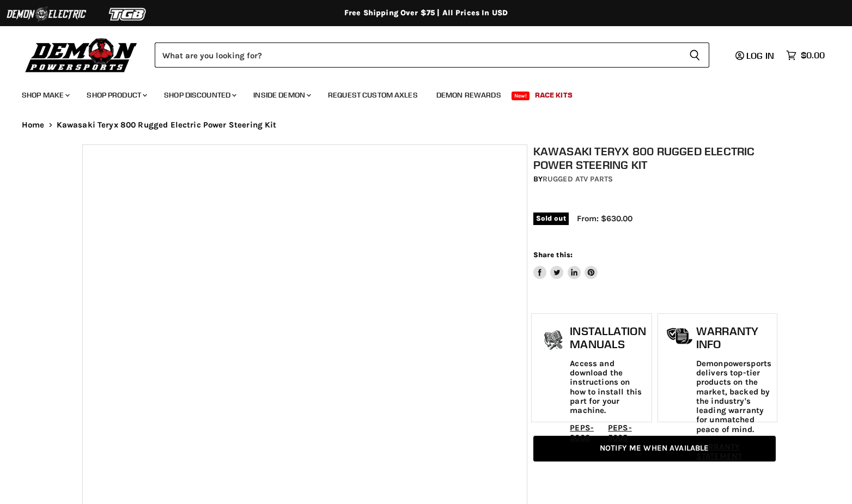 Image resolution: width=852 pixels, height=504 pixels. I want to click on ul: Main menu, so click(418, 93).